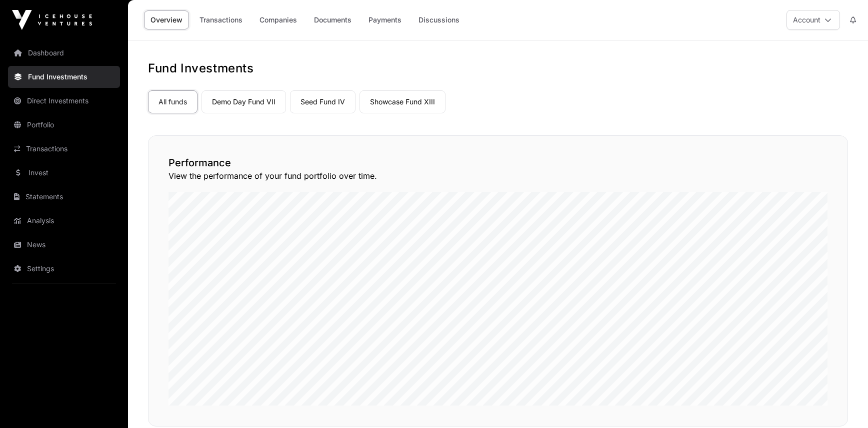 The image size is (868, 428). I want to click on a: Settings, so click(64, 269).